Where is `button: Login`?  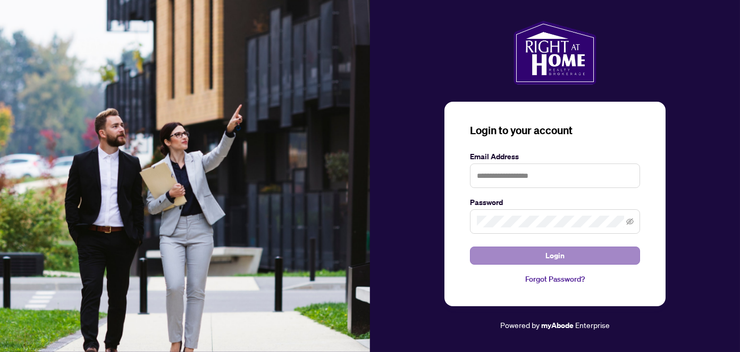 button: Login is located at coordinates (555, 255).